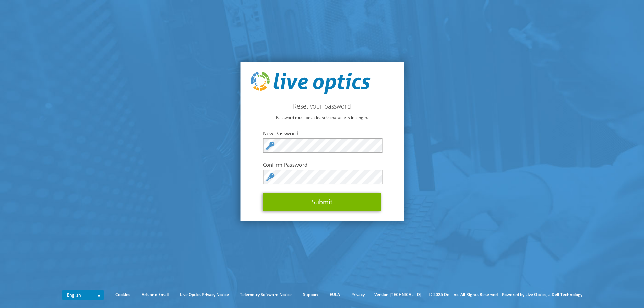 The height and width of the screenshot is (308, 644). I want to click on a: Cookies, so click(123, 295).